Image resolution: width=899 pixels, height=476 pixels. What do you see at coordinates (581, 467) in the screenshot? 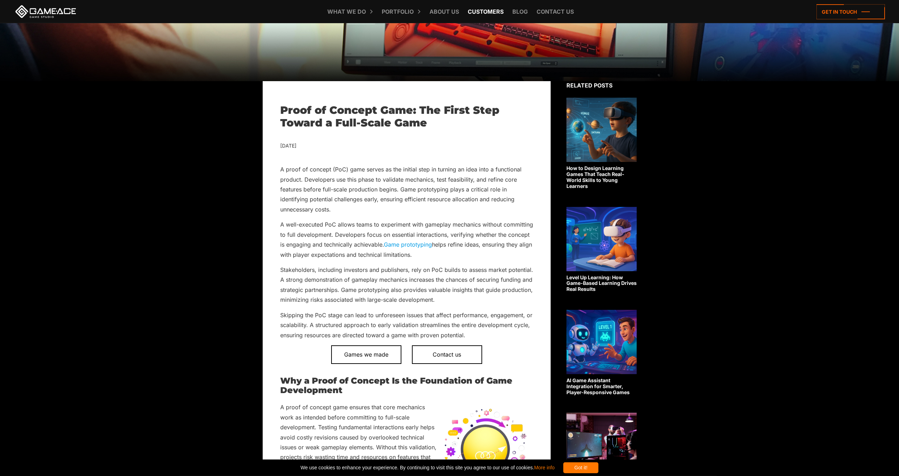
I see `div: Got it!` at bounding box center [581, 467].